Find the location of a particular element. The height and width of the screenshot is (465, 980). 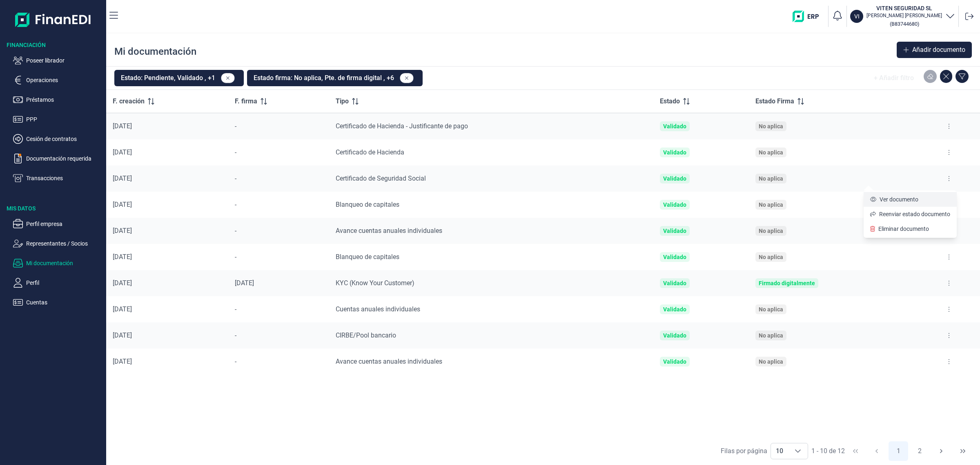

span: Certificado de Hacienda - Justificante de pago is located at coordinates (402, 126).